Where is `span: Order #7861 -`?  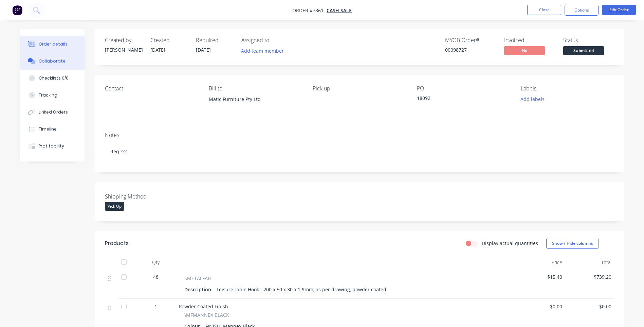 span: Order #7861 - is located at coordinates (309, 10).